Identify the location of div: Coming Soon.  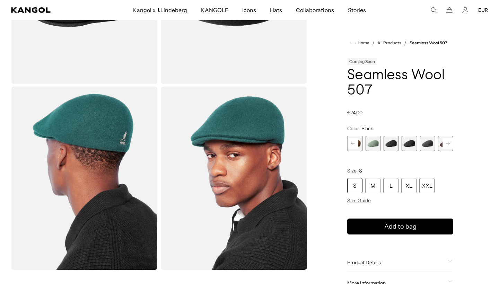
(362, 62).